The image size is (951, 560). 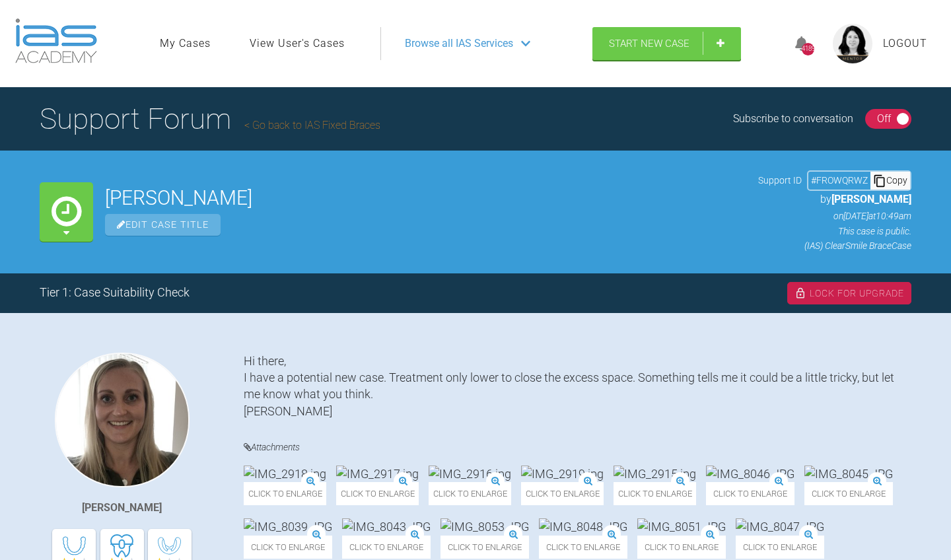 What do you see at coordinates (800, 293) in the screenshot?
I see `img: lock.6dc949b6.svg` at bounding box center [800, 293].